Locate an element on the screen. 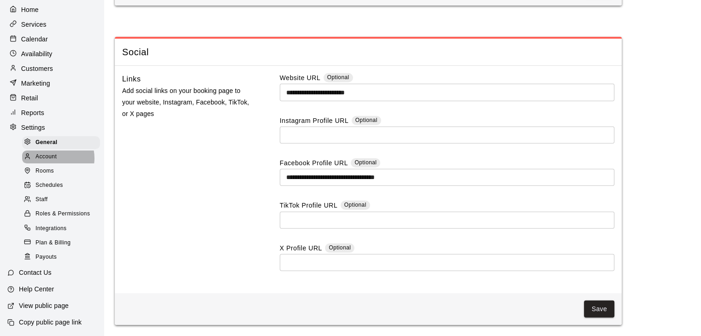 The width and height of the screenshot is (701, 336). p: Home is located at coordinates (30, 10).